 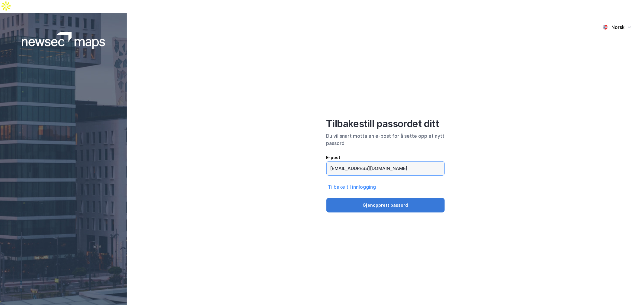 What do you see at coordinates (386, 158) in the screenshot?
I see `div: E-post` at bounding box center [386, 158].